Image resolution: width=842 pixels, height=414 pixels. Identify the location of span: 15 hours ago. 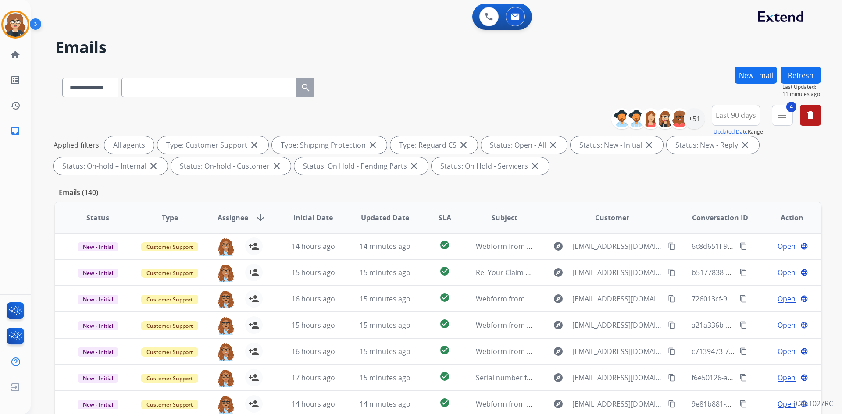
(313, 273).